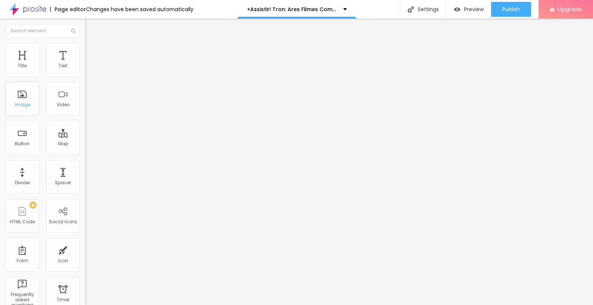 The width and height of the screenshot is (593, 305). What do you see at coordinates (140, 9) in the screenshot?
I see `div: Changes have been saved automatically` at bounding box center [140, 9].